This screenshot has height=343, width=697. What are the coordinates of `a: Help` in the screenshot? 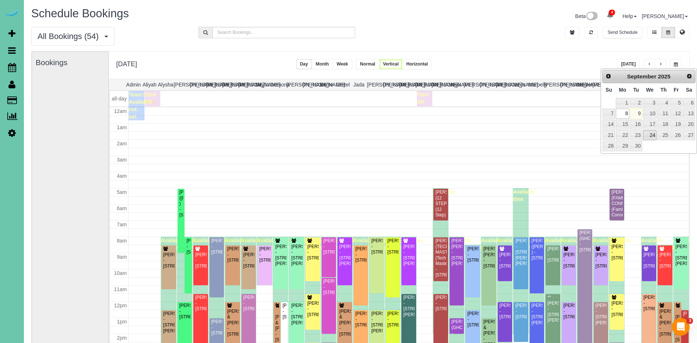 It's located at (629, 16).